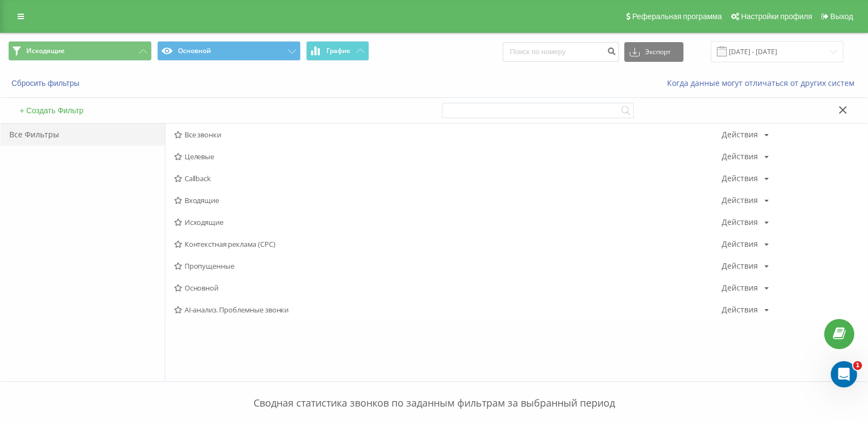  Describe the element at coordinates (229, 51) in the screenshot. I see `button: Основной` at that location.